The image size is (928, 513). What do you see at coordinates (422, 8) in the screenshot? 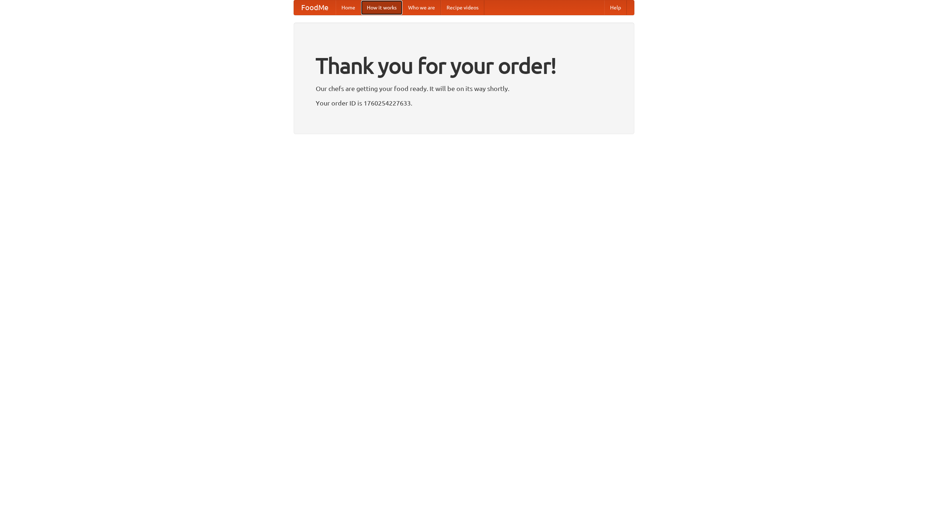
I see `a: Who we are` at bounding box center [422, 8].